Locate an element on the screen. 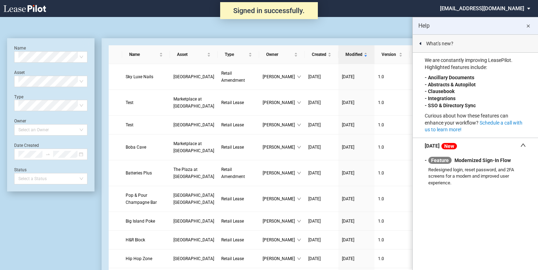  th: Owner is located at coordinates (282, 55).